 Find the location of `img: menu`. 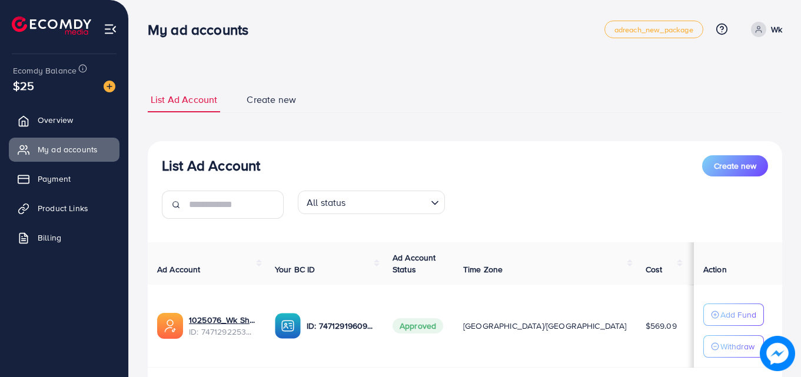

img: menu is located at coordinates (110, 29).